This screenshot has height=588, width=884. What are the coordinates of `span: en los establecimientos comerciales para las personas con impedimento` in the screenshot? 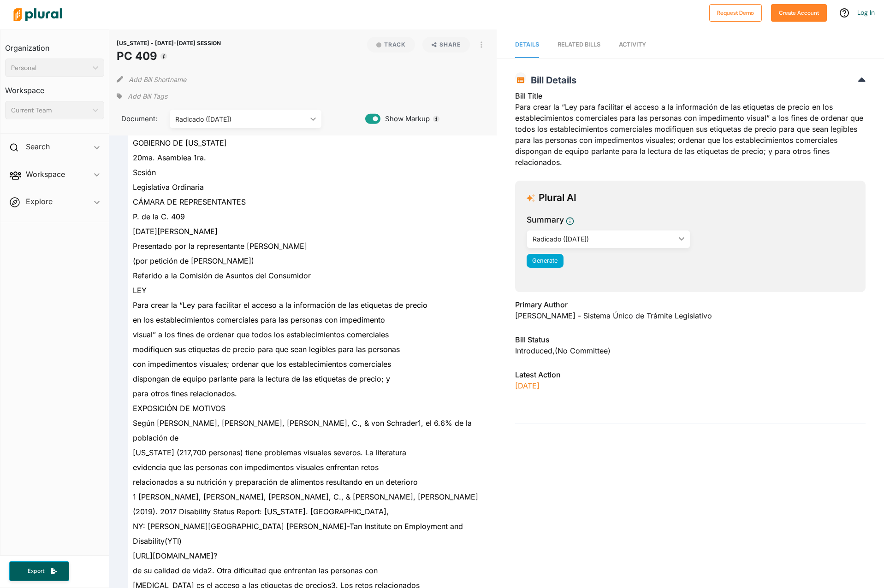 It's located at (259, 320).